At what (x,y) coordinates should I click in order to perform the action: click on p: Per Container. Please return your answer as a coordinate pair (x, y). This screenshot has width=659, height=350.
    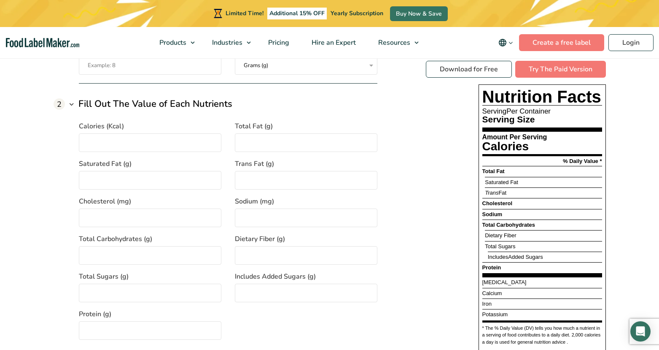
    Looking at the image, I should click on (542, 111).